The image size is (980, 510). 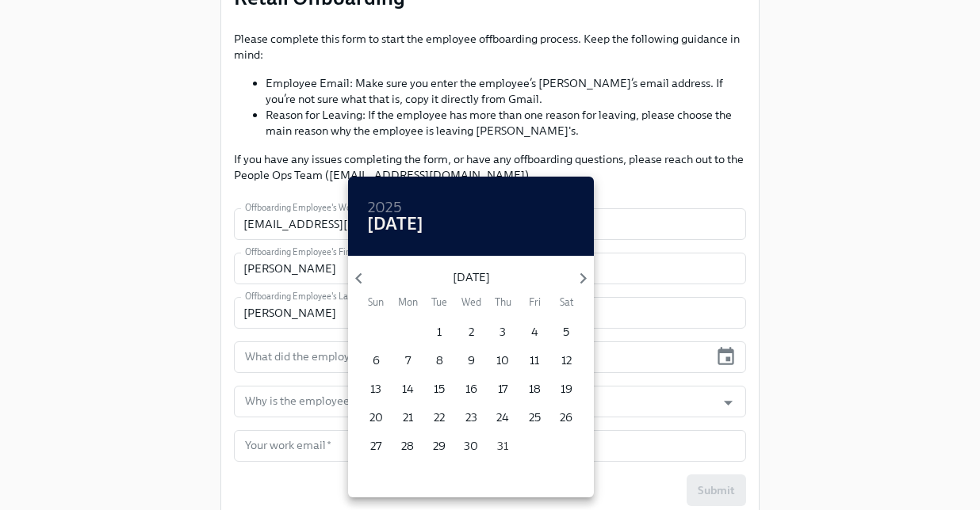 What do you see at coordinates (534, 302) in the screenshot?
I see `span: Fri` at bounding box center [534, 302].